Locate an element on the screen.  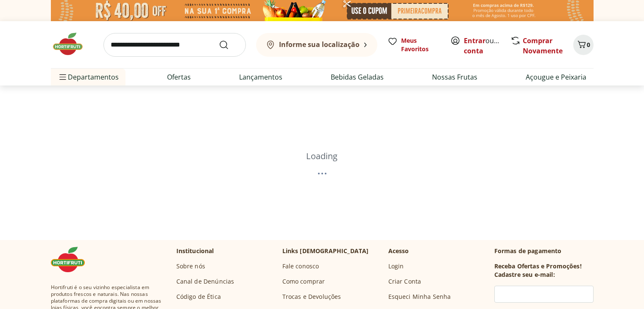
span: ou is located at coordinates (482, 46).